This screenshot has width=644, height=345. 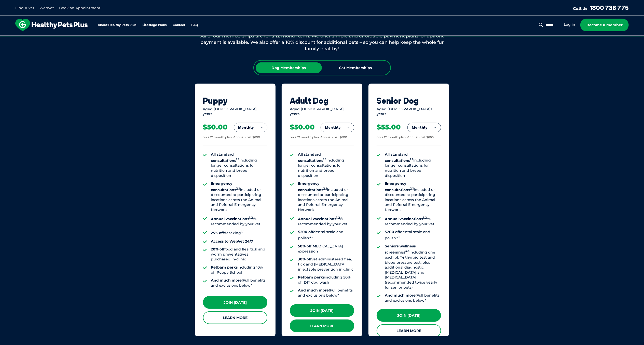 What do you see at coordinates (239, 270) in the screenshot?
I see `li: including 10% off Puppy School` at bounding box center [239, 270].